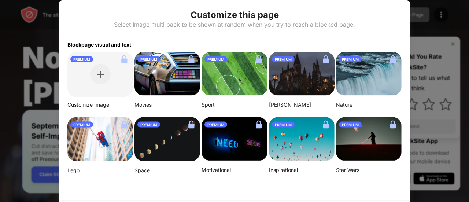 The height and width of the screenshot is (202, 469). Describe the element at coordinates (369, 74) in the screenshot. I see `img: aditya-chinchure-LtHTe32r_nA-unsplash.png` at that location.